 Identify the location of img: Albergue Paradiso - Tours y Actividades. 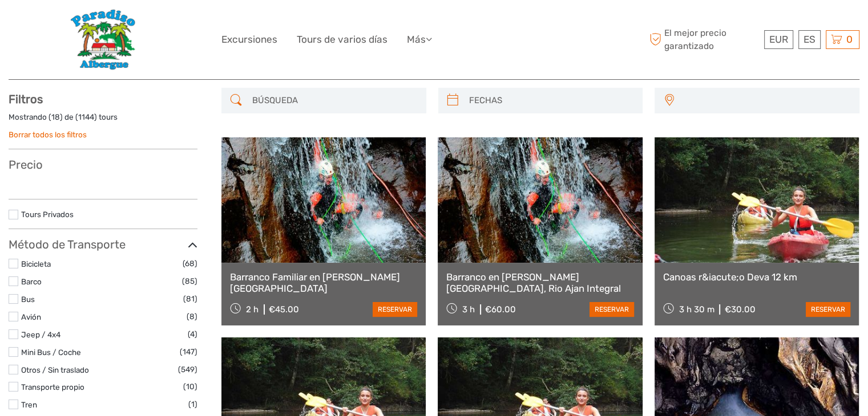
(103, 39).